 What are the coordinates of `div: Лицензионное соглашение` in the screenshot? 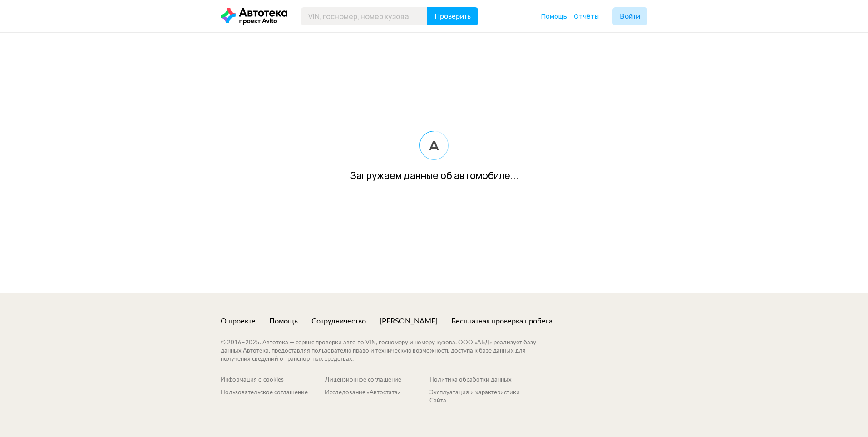 It's located at (378, 380).